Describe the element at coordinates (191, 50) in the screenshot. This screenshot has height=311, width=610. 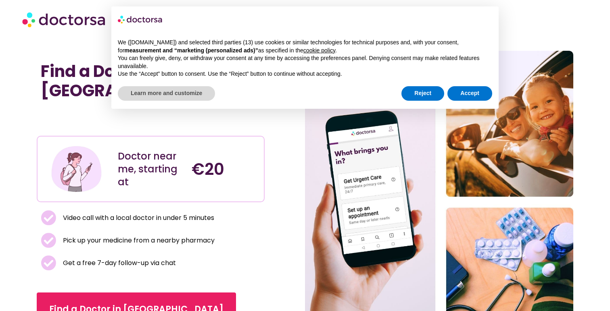
I see `strong: measurement and “marketing (personalized ads)”` at that location.